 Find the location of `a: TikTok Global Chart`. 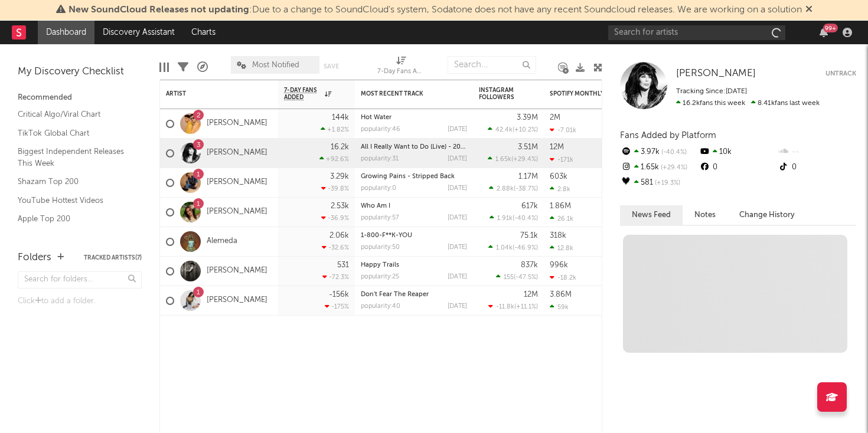

a: TikTok Global Chart is located at coordinates (74, 133).